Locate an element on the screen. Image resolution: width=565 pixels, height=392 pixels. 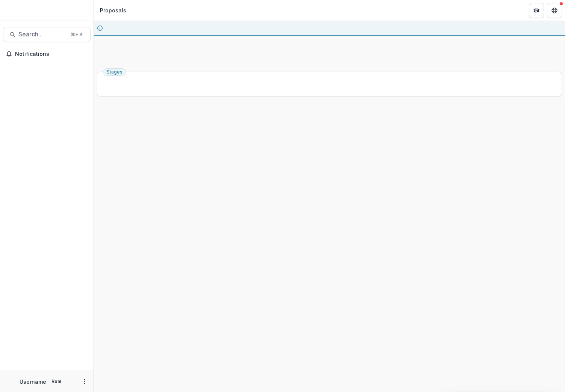
button: Get Help is located at coordinates (555, 10).